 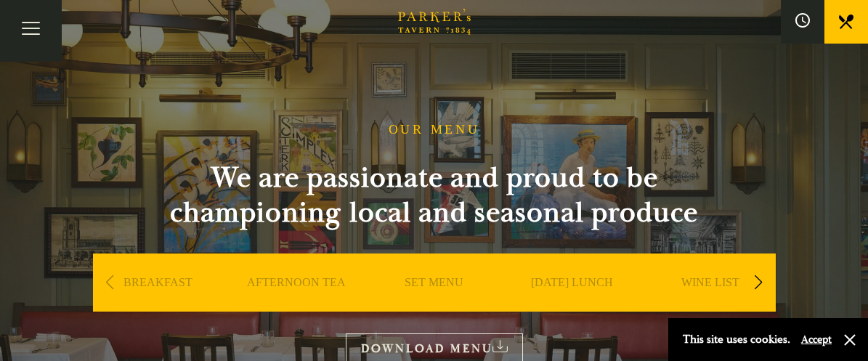 I want to click on a: SET MENU, so click(x=434, y=304).